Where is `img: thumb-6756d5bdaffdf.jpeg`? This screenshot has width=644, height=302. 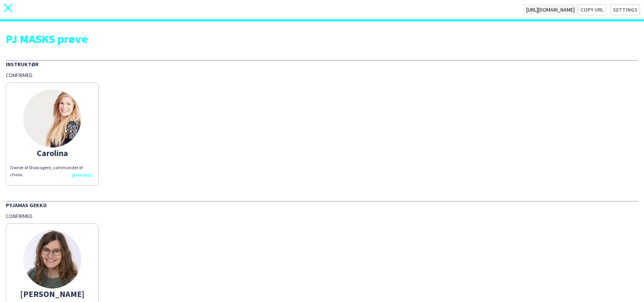
img: thumb-6756d5bdaffdf.jpeg is located at coordinates (52, 119).